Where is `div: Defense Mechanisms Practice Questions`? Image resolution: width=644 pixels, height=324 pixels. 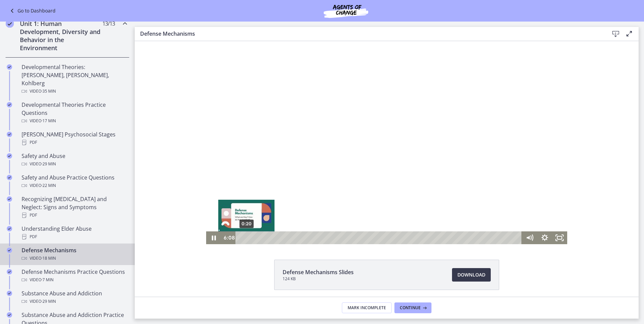 div: Defense Mechanisms Practice Questions is located at coordinates (74, 276).